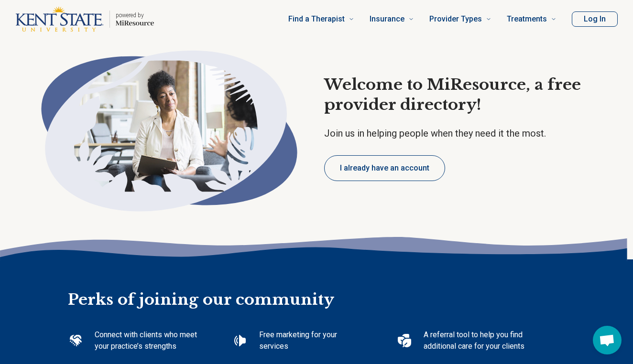 The height and width of the screenshot is (364, 633). I want to click on span: Provider Types, so click(455, 19).